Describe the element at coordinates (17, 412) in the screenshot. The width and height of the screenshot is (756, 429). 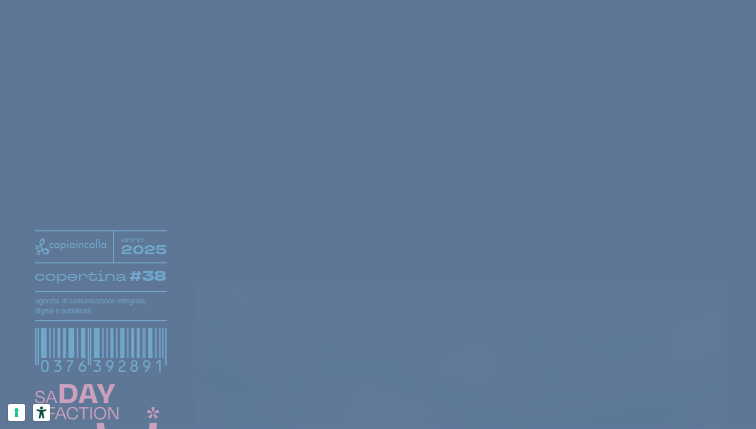
I see `button: Le tue preferenze relative al consenso per le tecnologie di tracciamento` at that location.